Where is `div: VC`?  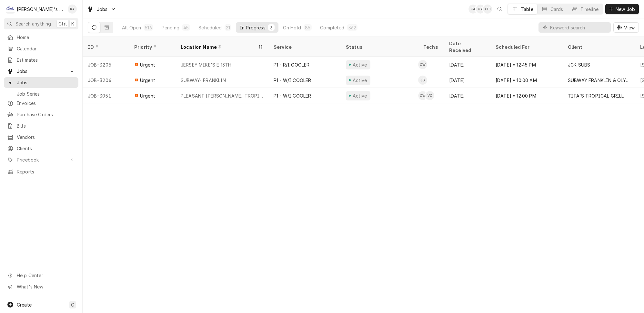
div: VC is located at coordinates (430, 95).